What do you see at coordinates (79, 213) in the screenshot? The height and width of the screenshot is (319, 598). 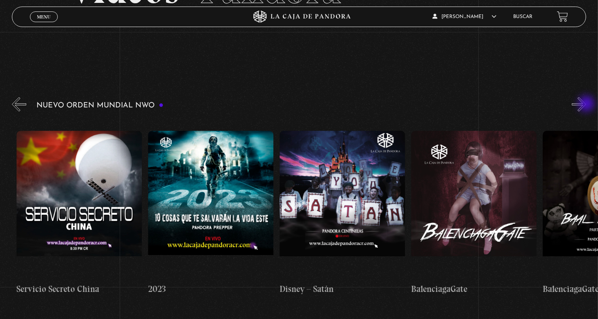 I see `a: Servicio Secreto China` at bounding box center [79, 213].